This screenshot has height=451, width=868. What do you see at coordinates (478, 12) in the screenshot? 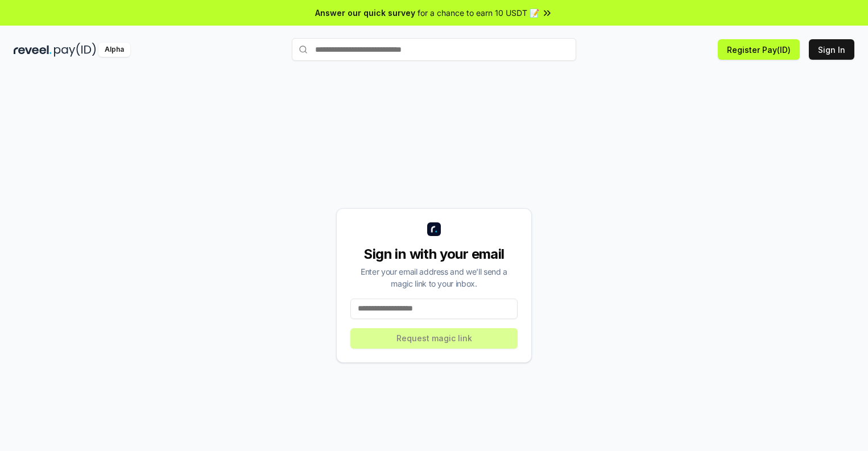
I see `span: for a chance to earn 10 USDT 📝` at bounding box center [478, 12].